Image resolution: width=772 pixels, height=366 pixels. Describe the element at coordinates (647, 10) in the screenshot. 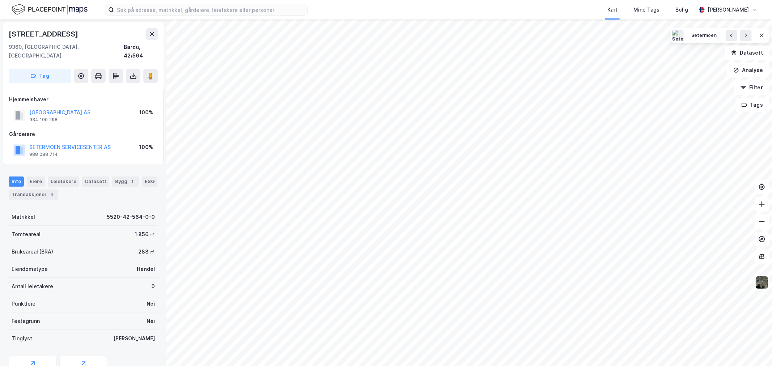

I see `div: Mine Tags` at that location.